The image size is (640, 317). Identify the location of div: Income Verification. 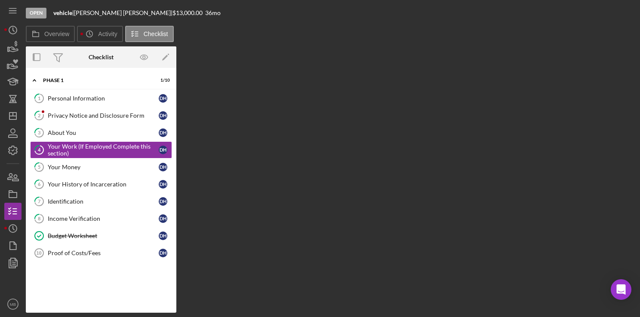
(103, 219).